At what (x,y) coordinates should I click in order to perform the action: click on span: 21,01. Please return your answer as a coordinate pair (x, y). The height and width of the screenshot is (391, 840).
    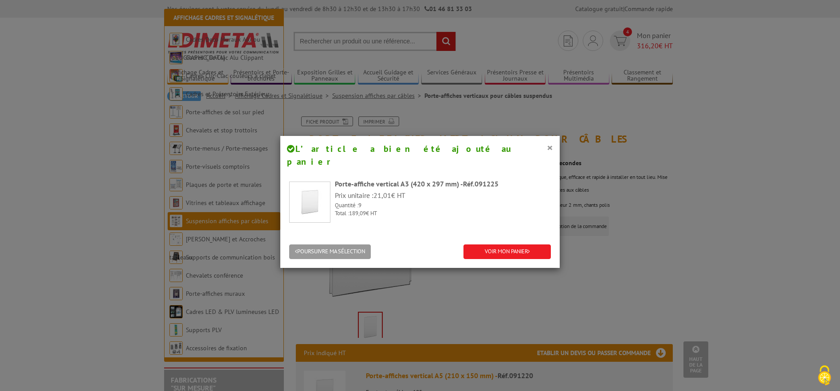
    Looking at the image, I should click on (382, 195).